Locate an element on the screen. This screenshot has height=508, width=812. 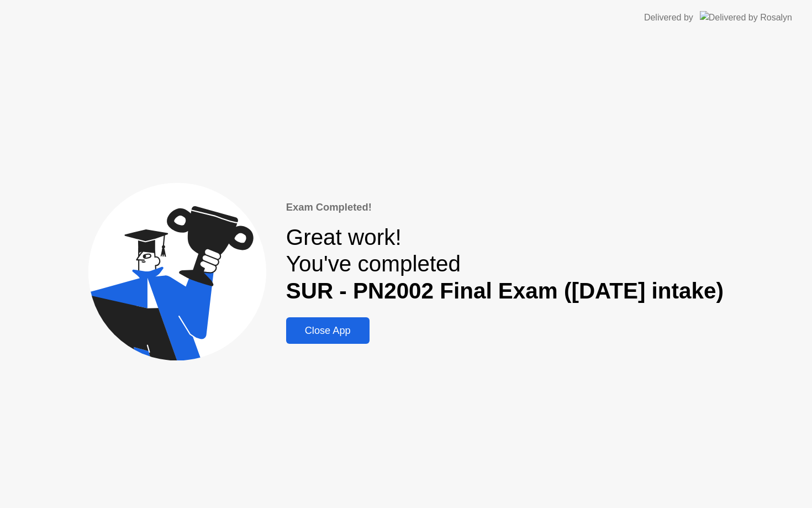
div: Great work! You've completed is located at coordinates (505, 264).